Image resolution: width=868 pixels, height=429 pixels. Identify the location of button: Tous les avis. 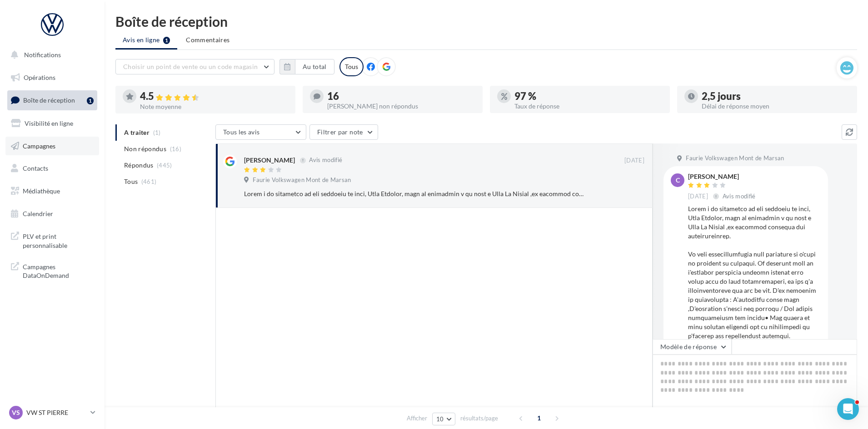
(261, 132).